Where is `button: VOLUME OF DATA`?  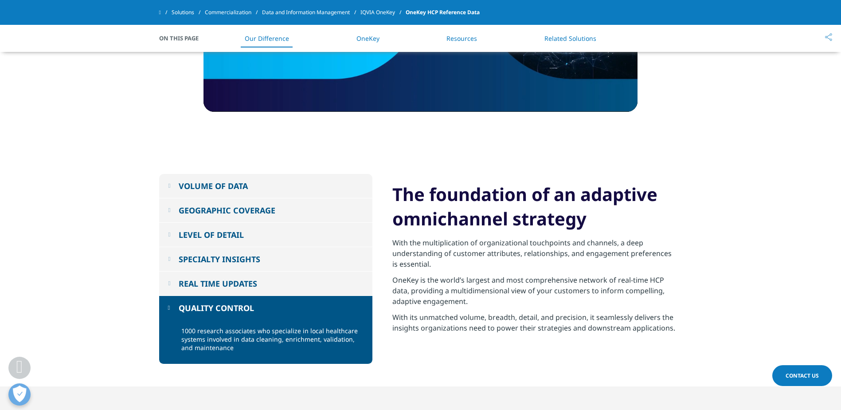
button: VOLUME OF DATA is located at coordinates (266, 186).